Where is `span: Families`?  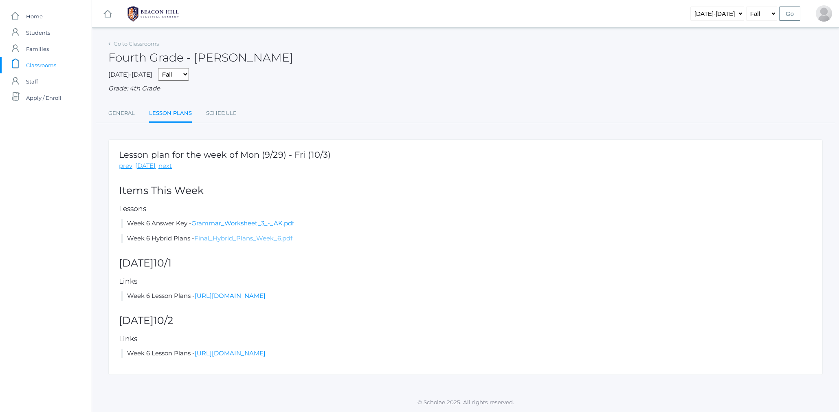
span: Families is located at coordinates (37, 49).